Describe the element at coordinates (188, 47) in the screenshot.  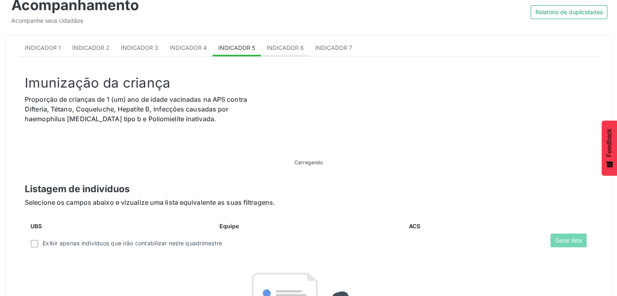
I see `span: Indicador 4` at that location.